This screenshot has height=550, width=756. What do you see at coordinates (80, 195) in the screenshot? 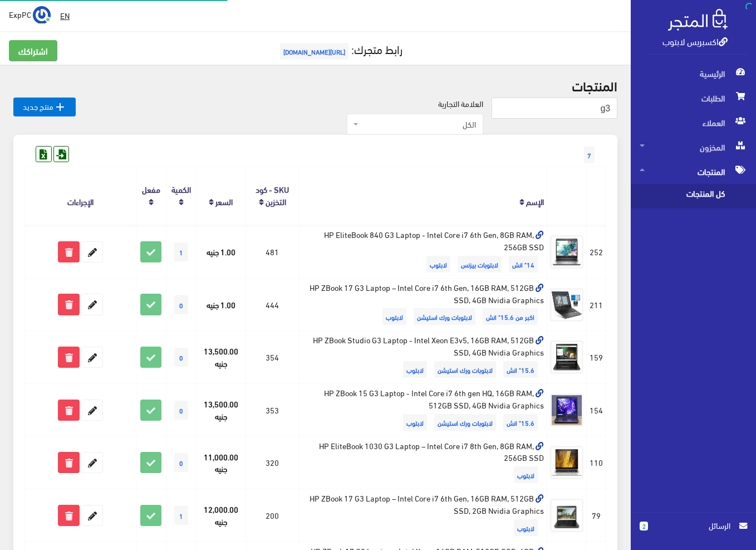
I see `th: الإجراءات` at bounding box center [80, 195].